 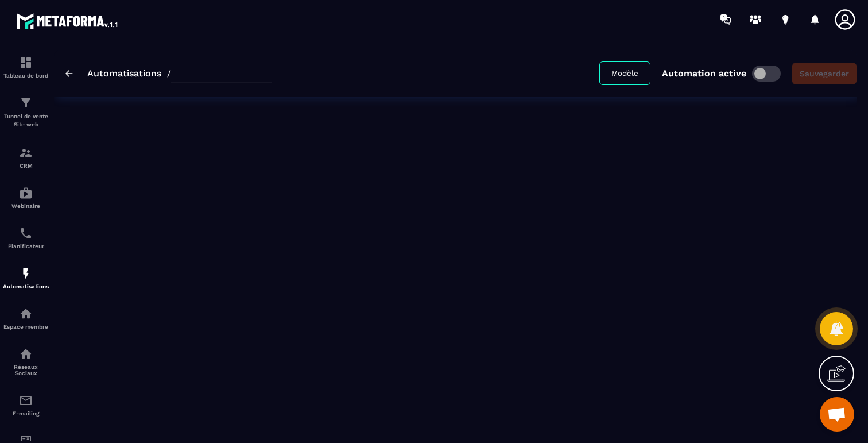 What do you see at coordinates (26, 76) in the screenshot?
I see `p: Tableau de bord` at bounding box center [26, 76].